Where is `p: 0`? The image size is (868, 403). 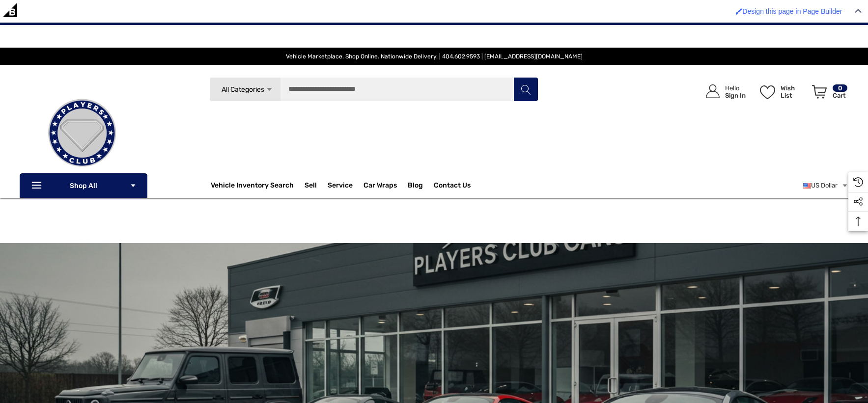 p: 0 is located at coordinates (840, 88).